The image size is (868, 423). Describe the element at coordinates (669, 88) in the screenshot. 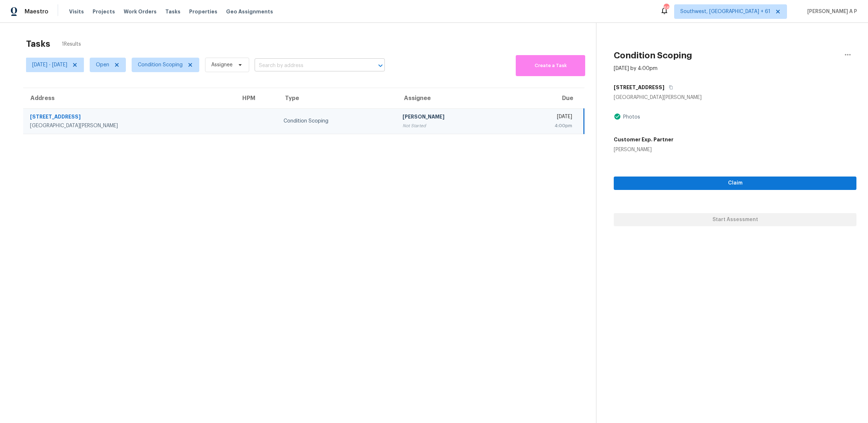

I see `button: Copy Address` at that location.